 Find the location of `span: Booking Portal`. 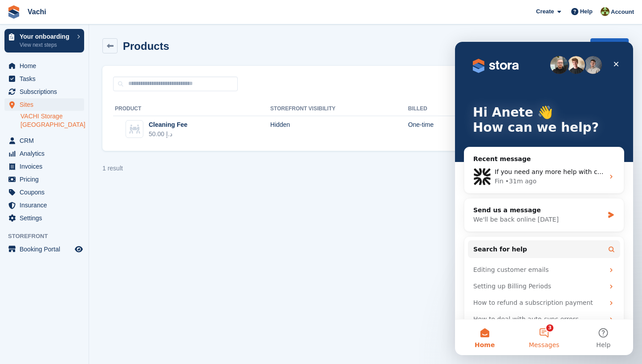

span: Booking Portal is located at coordinates (47, 249).